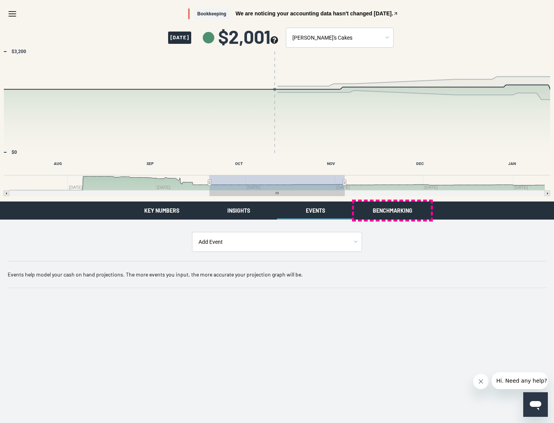 Image resolution: width=554 pixels, height=423 pixels. Describe the element at coordinates (30, 8) in the screenshot. I see `span: Hi. Need any help?` at that location.